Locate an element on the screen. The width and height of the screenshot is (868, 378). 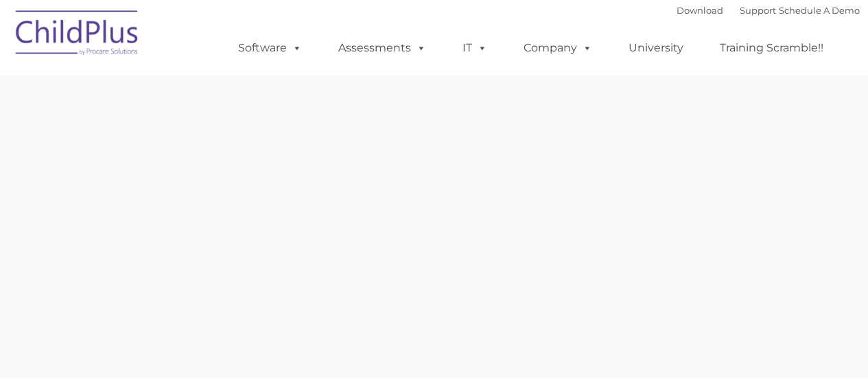
a: Software is located at coordinates (269, 48).